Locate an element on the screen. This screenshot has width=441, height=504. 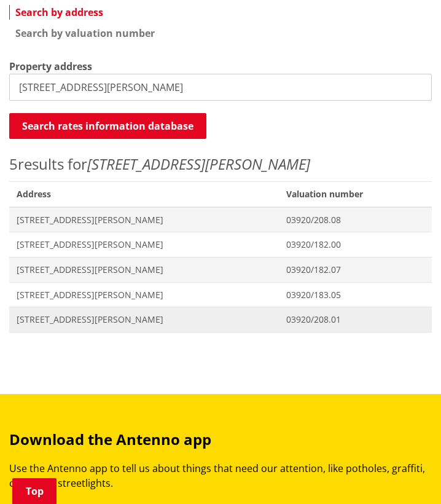
p: results for is located at coordinates (221, 164).